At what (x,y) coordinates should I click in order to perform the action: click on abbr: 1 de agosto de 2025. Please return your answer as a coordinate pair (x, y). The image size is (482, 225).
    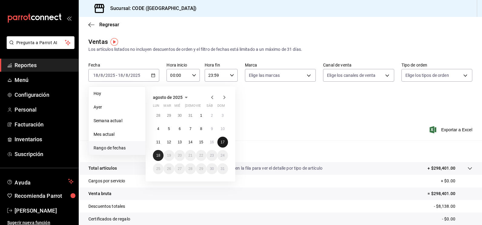
    Looking at the image, I should click on (201, 116).